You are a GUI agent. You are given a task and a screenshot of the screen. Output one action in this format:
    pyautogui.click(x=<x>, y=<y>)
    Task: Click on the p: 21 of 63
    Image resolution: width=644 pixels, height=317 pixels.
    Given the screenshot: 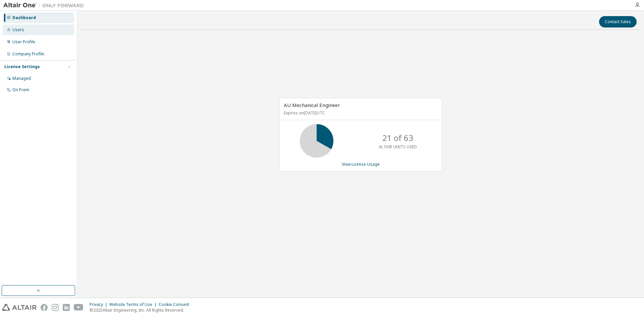 What is the action you would take?
    pyautogui.click(x=398, y=138)
    